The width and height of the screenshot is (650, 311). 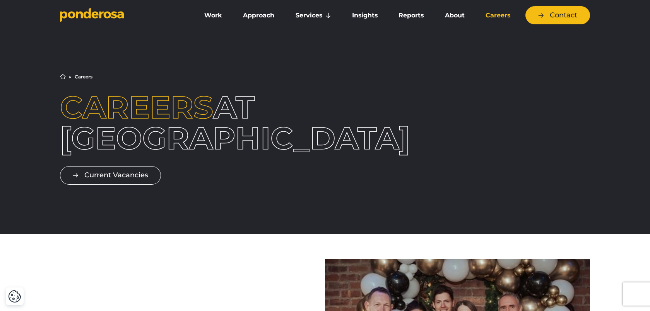 I want to click on a: Insights, so click(x=365, y=15).